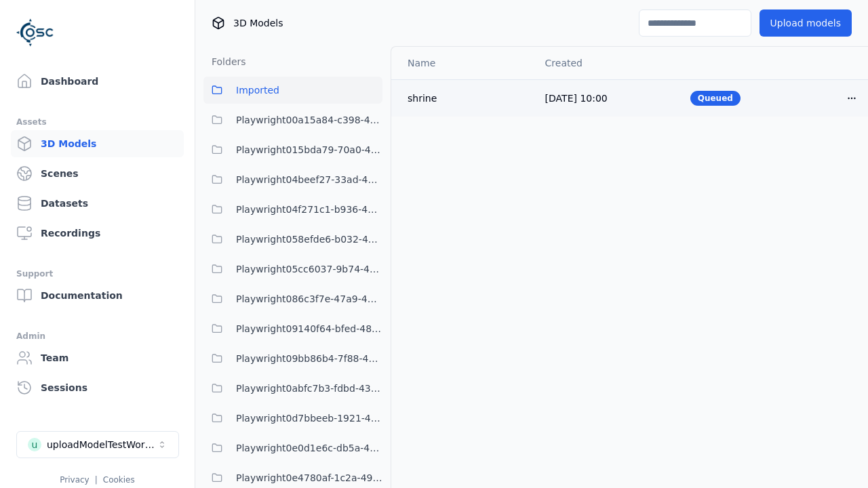  Describe the element at coordinates (309, 448) in the screenshot. I see `span: Playwright0e0d1e6c-db5a-4244-b424-632341d2c1b4` at that location.